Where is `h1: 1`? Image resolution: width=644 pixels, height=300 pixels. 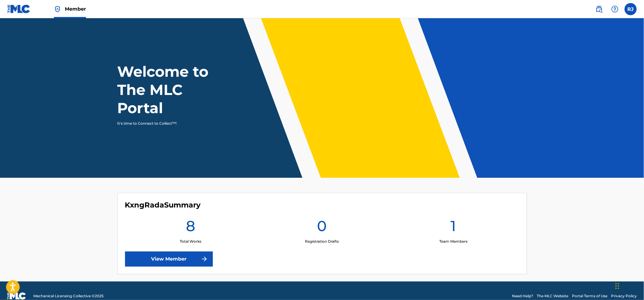 h1: 1 is located at coordinates (453, 228).